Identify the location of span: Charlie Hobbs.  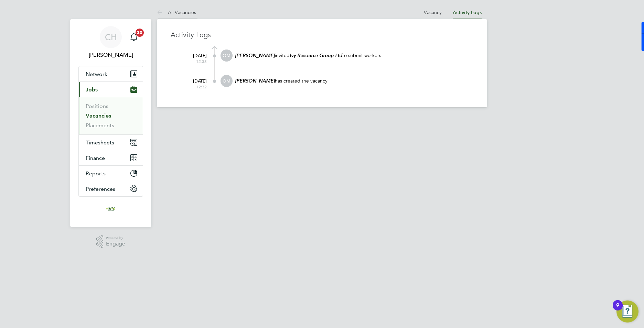
(111, 55).